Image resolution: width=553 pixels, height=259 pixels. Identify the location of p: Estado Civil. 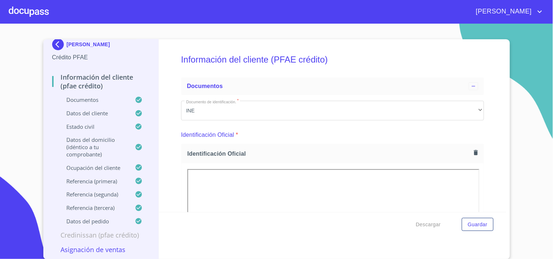
(94, 127).